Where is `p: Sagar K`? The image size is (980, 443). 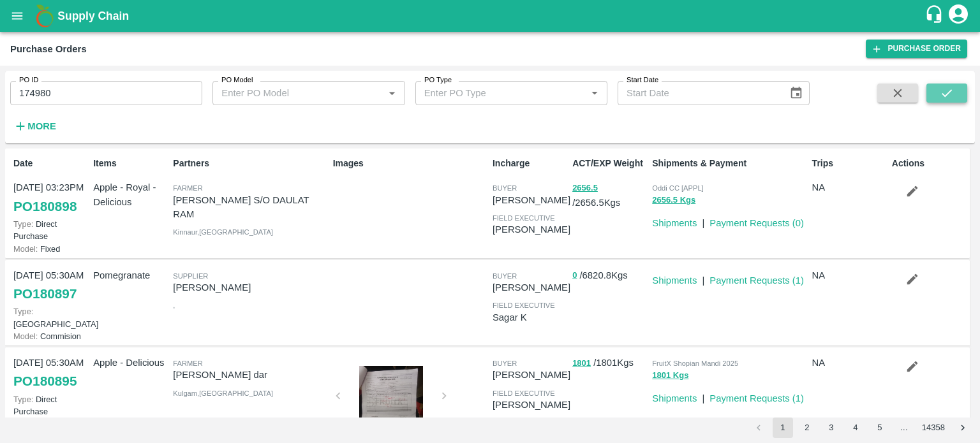 p: Sagar K is located at coordinates (529, 318).